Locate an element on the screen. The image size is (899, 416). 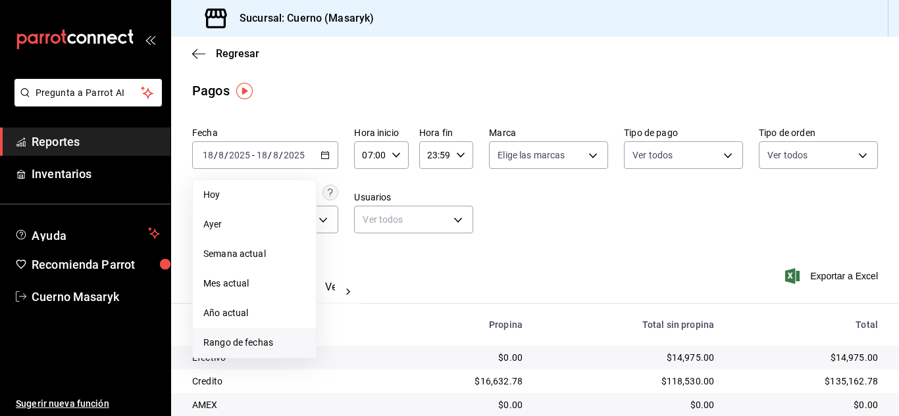
label: Marca is located at coordinates (548, 133).